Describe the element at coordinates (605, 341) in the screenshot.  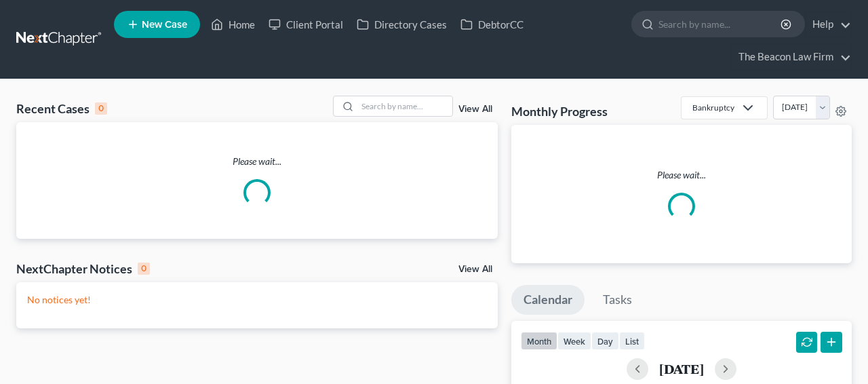
I see `button: day` at that location.